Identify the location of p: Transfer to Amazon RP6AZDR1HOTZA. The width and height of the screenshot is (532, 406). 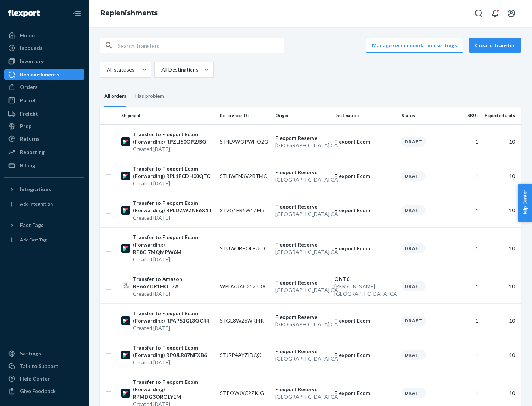
(173, 283).